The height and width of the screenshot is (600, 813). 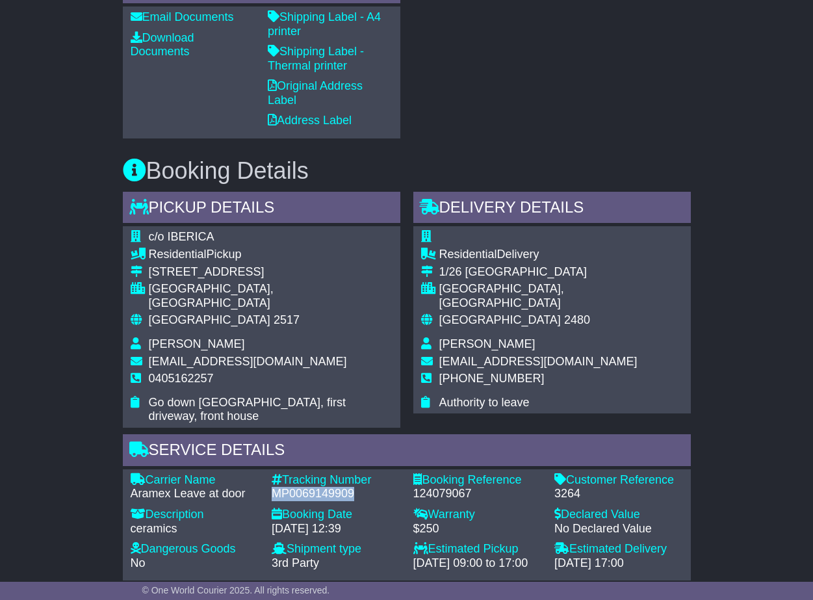 What do you see at coordinates (316, 58) in the screenshot?
I see `a: Shipping Label - Thermal printer` at bounding box center [316, 58].